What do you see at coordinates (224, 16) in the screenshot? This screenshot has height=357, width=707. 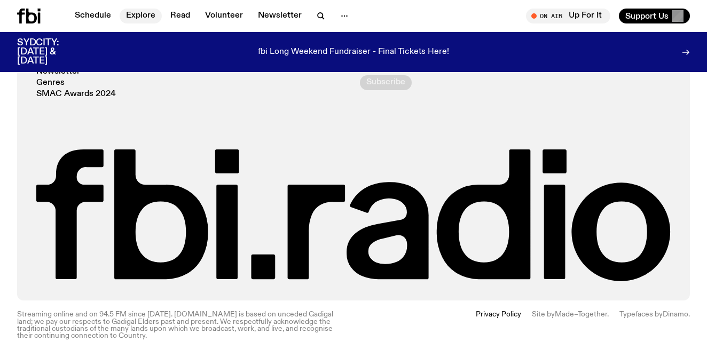 I see `a: Volunteer` at bounding box center [224, 16].